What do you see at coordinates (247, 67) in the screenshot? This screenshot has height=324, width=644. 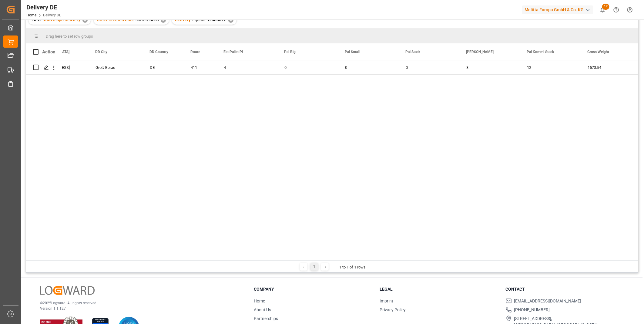 I see `div: 4` at bounding box center [247, 67].